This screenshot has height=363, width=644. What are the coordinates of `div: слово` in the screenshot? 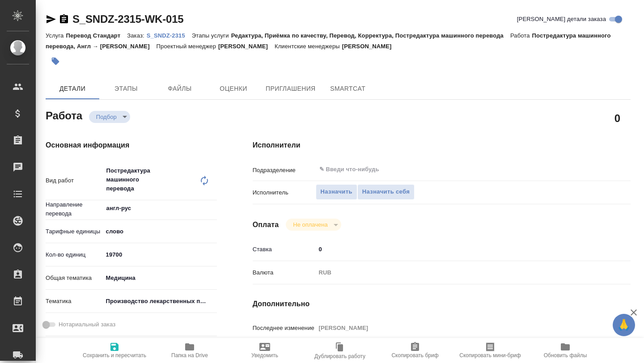 It's located at (160, 232).